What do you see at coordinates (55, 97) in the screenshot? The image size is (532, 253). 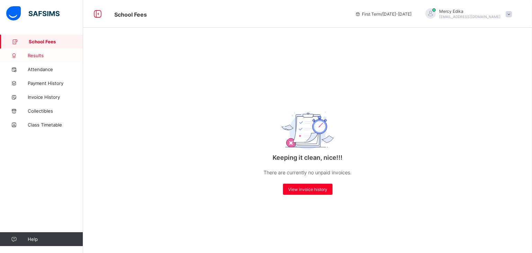 I see `span: Invoice History` at bounding box center [55, 97].